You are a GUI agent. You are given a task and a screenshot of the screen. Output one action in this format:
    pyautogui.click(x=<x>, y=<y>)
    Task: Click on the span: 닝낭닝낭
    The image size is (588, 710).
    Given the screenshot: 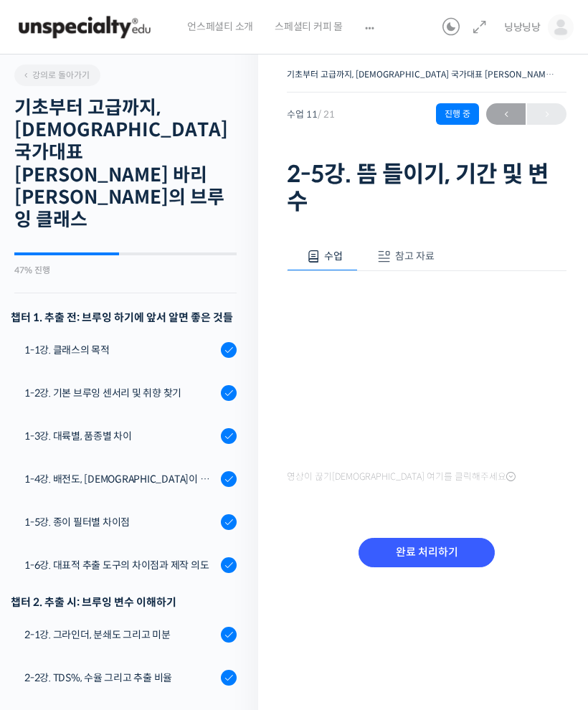 What is the action you would take?
    pyautogui.click(x=522, y=28)
    